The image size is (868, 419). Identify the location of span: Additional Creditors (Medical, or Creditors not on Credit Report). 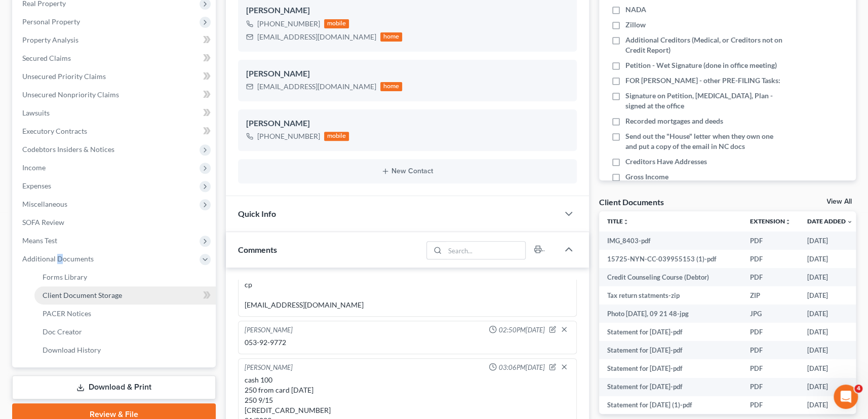
(704, 45).